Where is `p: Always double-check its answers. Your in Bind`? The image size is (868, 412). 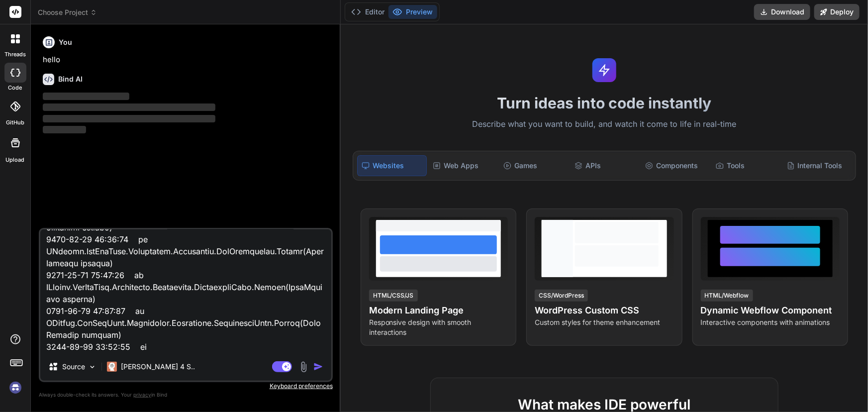 p: Always double-check its answers. Your in Bind is located at coordinates (186, 395).